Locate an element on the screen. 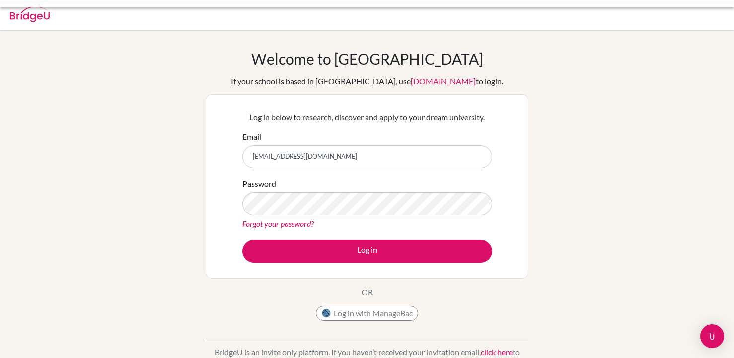 The image size is (734, 358). div: Open Intercom Messenger is located at coordinates (713, 336).